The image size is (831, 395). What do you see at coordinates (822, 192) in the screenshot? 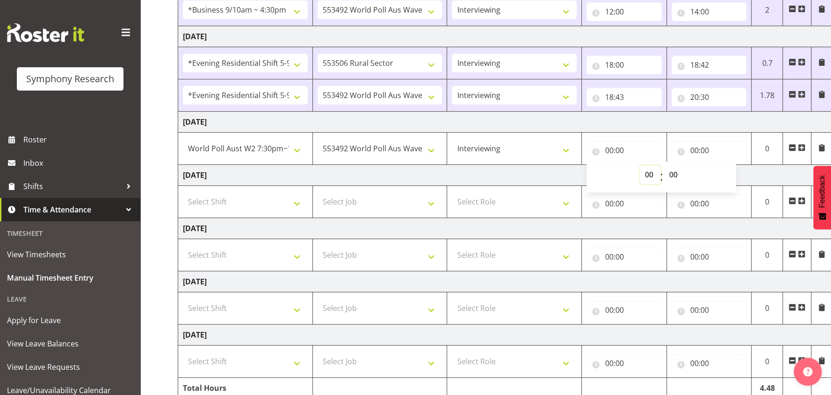
I see `span: Feedback` at bounding box center [822, 192].